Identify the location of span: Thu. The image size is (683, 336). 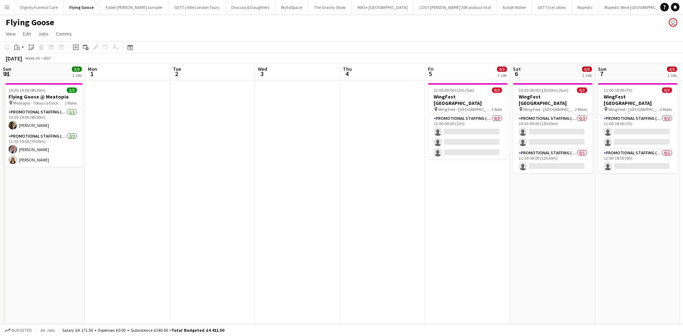
(347, 69).